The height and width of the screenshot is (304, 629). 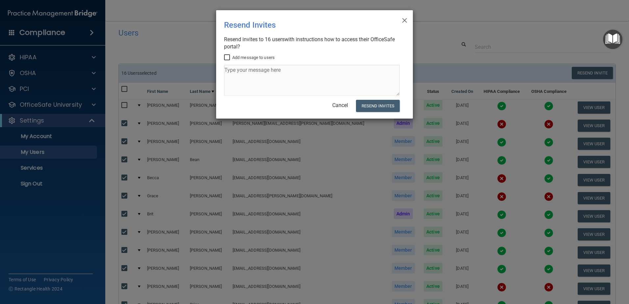 I want to click on label: Add message to users, so click(x=249, y=58).